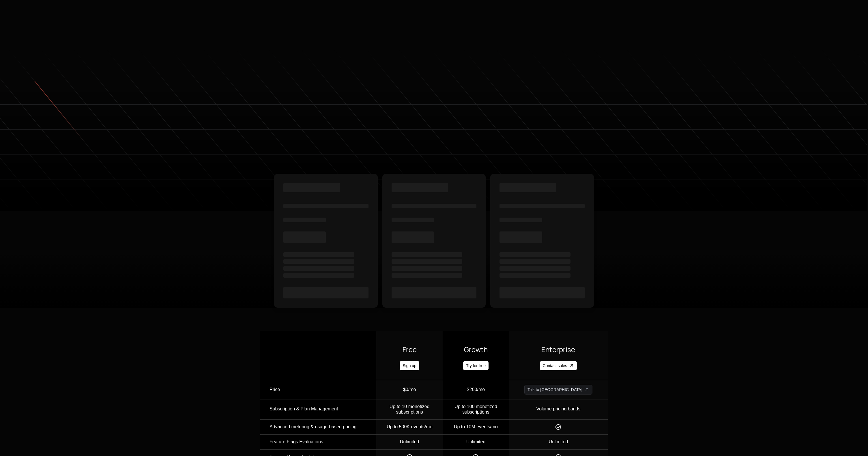  Describe the element at coordinates (318, 427) in the screenshot. I see `td: Advanced metering & usage-based pricing` at that location.